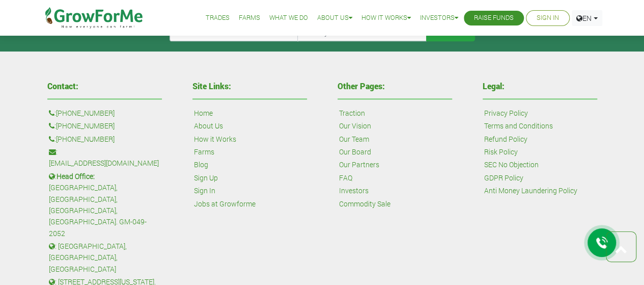  What do you see at coordinates (225, 204) in the screenshot?
I see `a: Jobs at Growforme` at bounding box center [225, 204].